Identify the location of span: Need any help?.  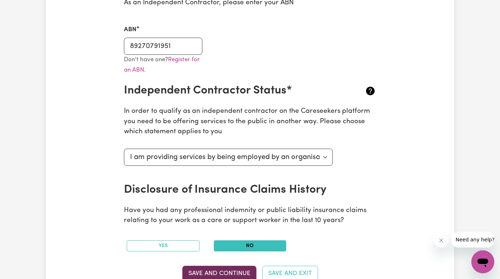
(24, 8).